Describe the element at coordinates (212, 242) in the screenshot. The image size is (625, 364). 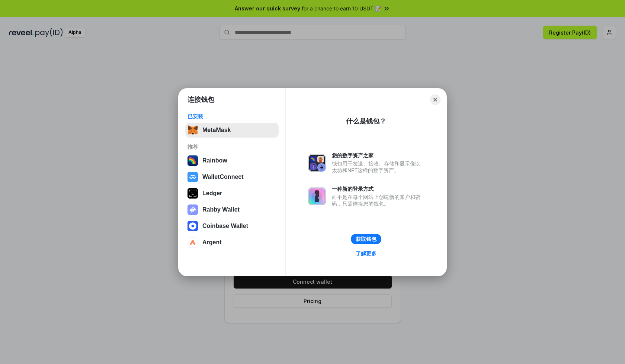
I see `div: Argent` at that location.